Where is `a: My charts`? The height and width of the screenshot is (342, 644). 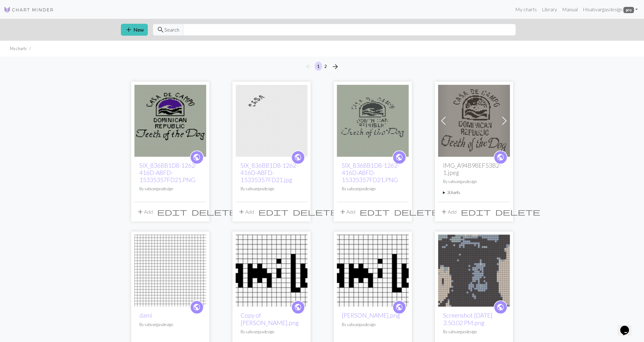
a: My charts is located at coordinates (526, 9).